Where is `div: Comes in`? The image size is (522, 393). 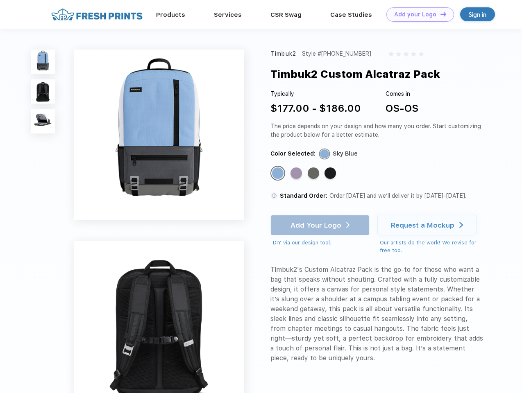
div: Comes in is located at coordinates (402, 94).